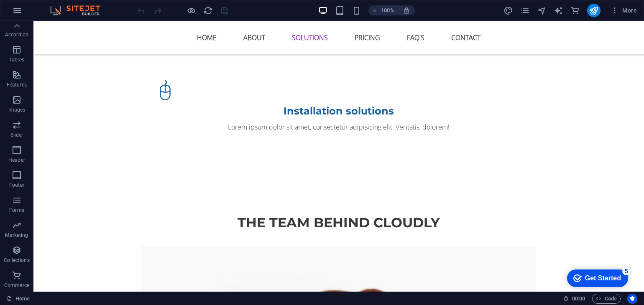 This screenshot has width=644, height=305. What do you see at coordinates (558, 10) in the screenshot?
I see `i: AI Writer` at bounding box center [558, 10].